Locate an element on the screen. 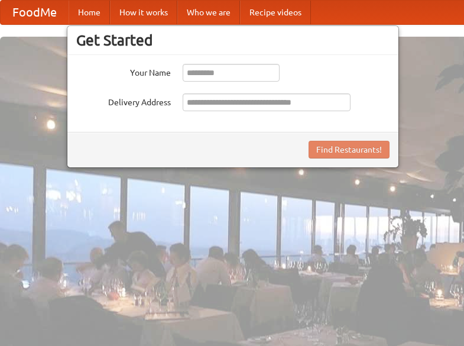 This screenshot has width=464, height=346. h3: Get Started is located at coordinates (233, 40).